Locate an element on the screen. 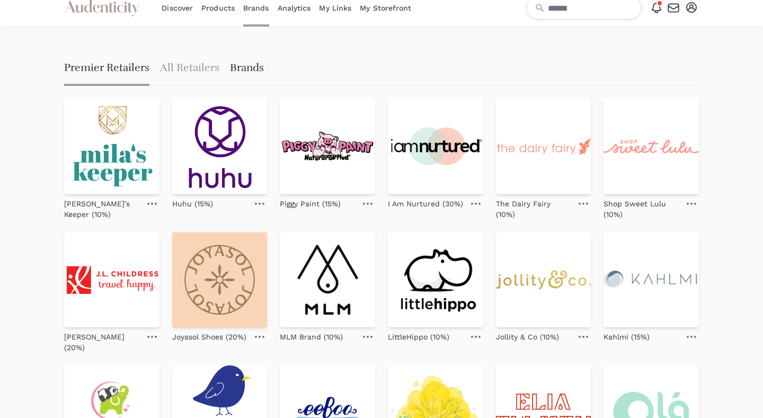 The width and height of the screenshot is (763, 418). img: NEW-LOGO_c9824973-8d00-4a6d-a79d-d2e93ec6dff5.png is located at coordinates (436, 146).